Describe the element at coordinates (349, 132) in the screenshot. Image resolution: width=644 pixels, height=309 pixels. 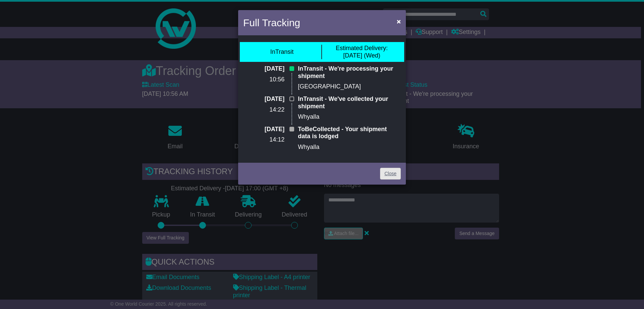
I see `p: ToBeCollected - Your shipment data is lodged` at that location.